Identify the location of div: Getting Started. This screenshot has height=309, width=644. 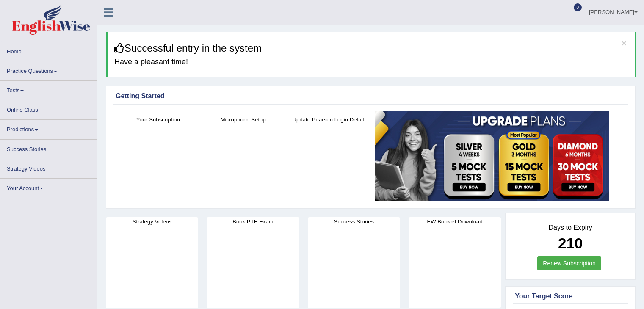
(371, 96).